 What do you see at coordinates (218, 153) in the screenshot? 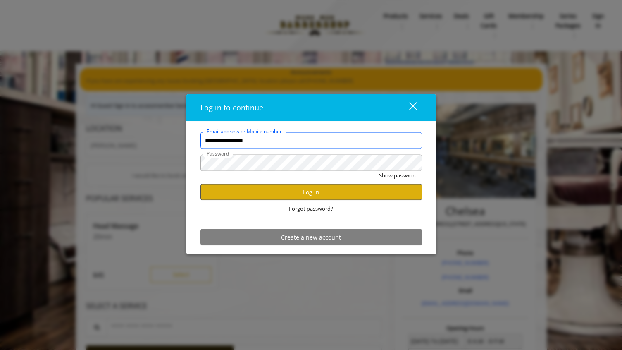
I see `label: Password` at bounding box center [218, 153].